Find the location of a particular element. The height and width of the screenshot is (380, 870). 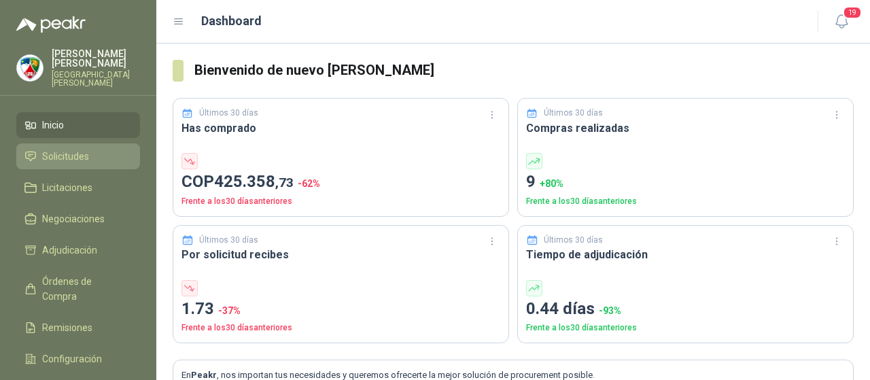

span: 19 is located at coordinates (852, 12).